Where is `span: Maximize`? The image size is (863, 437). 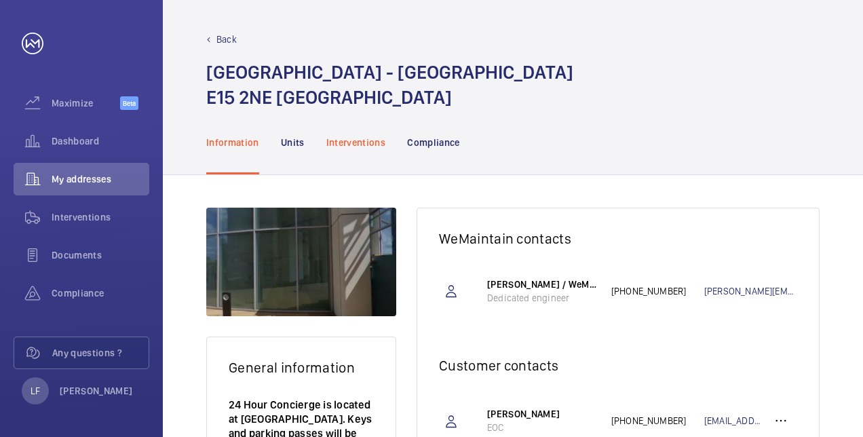
span: Maximize is located at coordinates (86, 103).